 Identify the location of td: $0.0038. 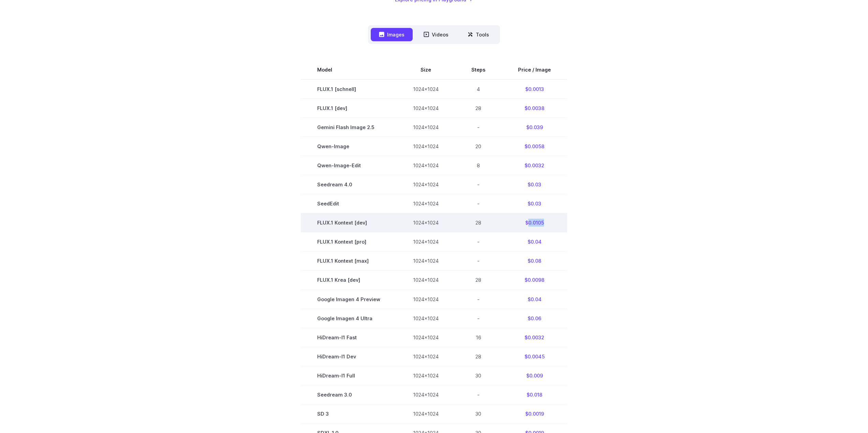
(534, 109).